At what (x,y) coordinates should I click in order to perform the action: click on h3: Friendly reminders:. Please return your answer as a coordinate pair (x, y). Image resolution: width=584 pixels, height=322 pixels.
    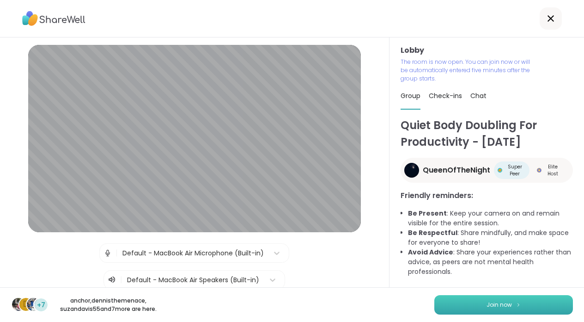
    Looking at the image, I should click on (486, 195).